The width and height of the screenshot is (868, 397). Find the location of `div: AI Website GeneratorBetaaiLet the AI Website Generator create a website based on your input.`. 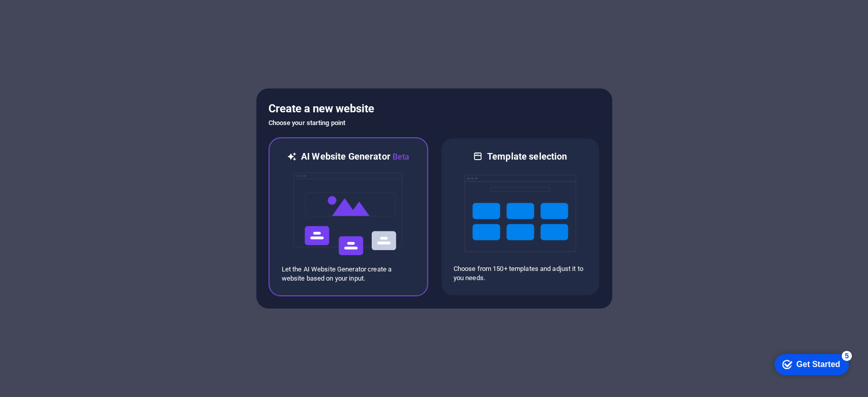

div: AI Website GeneratorBetaaiLet the AI Website Generator create a website based on your input. is located at coordinates (348, 216).